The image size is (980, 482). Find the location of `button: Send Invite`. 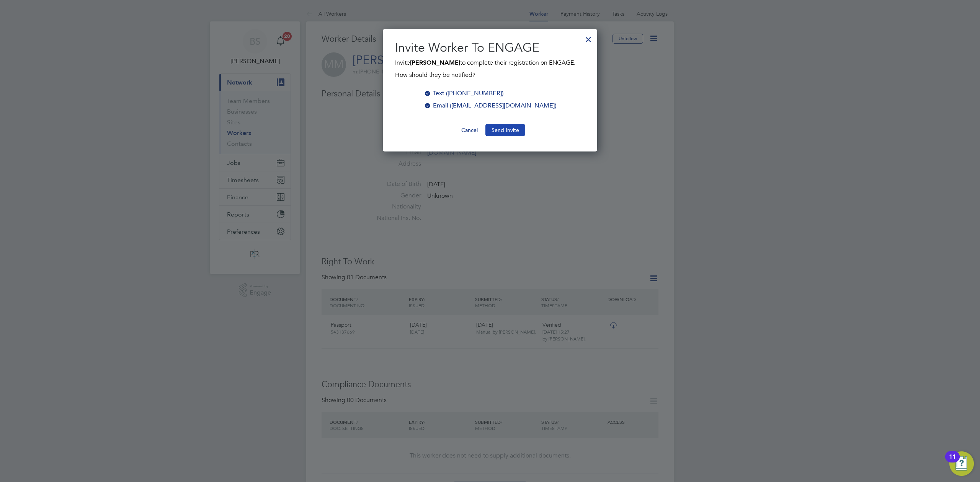

button: Send Invite is located at coordinates (505, 130).